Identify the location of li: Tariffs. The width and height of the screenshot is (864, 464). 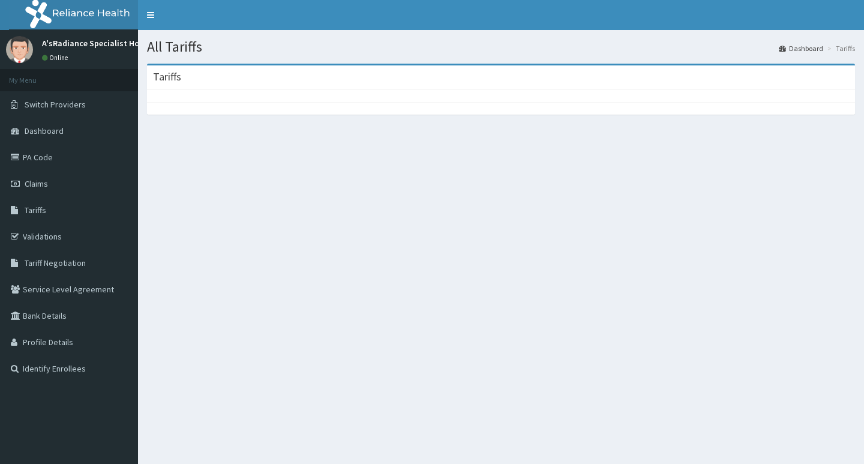
(839, 48).